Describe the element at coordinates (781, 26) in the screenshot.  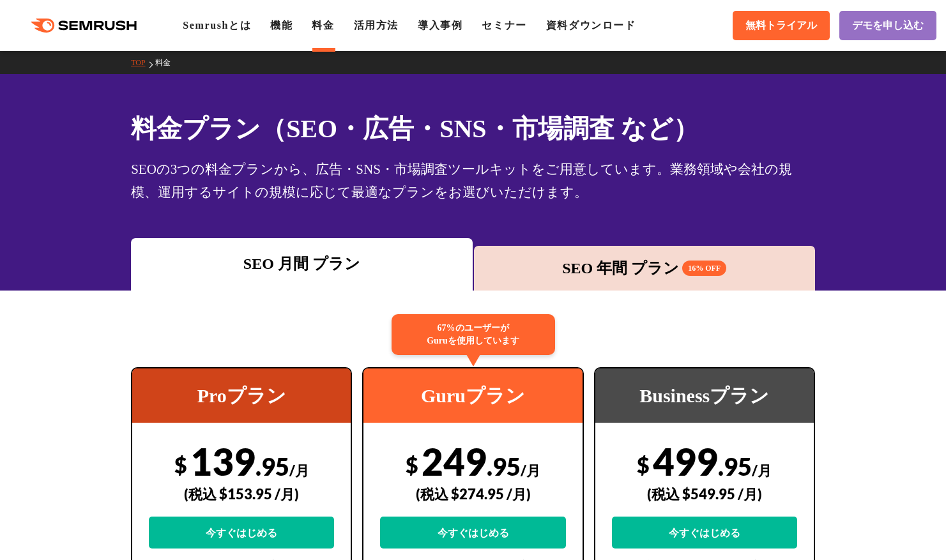
I see `a: 無料トライアル` at that location.